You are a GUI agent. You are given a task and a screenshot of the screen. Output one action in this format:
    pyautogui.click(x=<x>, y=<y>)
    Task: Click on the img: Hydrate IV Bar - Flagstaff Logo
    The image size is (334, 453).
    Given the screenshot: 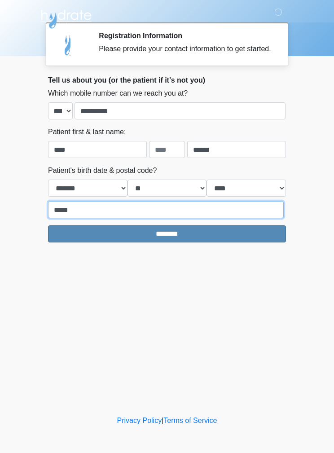 What is the action you would take?
    pyautogui.click(x=66, y=18)
    